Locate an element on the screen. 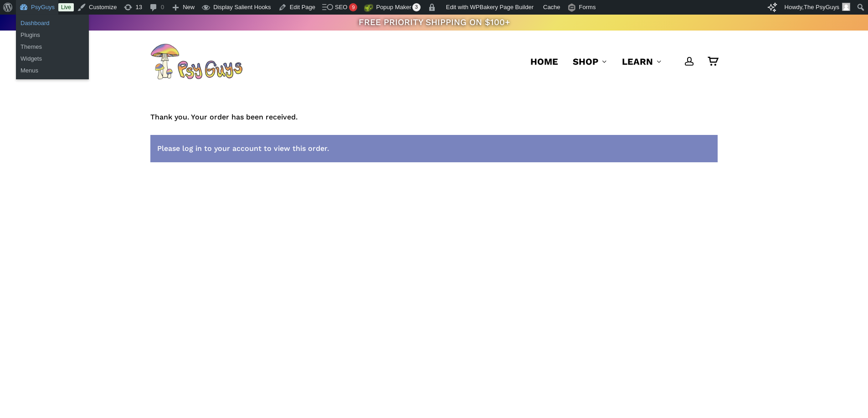 The image size is (868, 418). span: The PsyGuys is located at coordinates (821, 7).